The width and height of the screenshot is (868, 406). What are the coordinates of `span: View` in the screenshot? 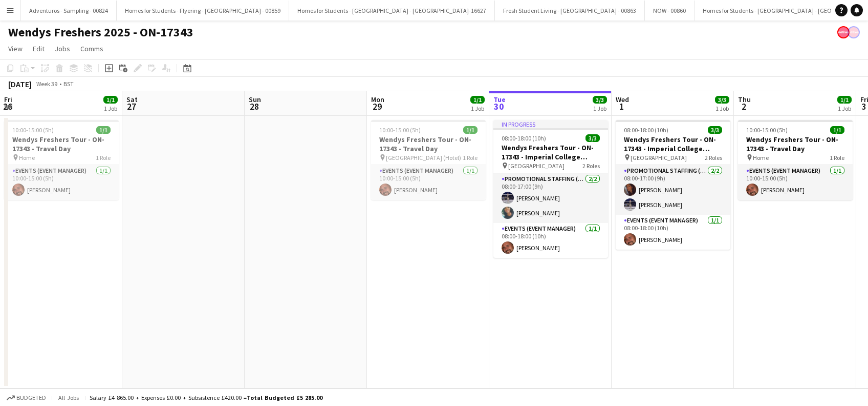 It's located at (15, 49).